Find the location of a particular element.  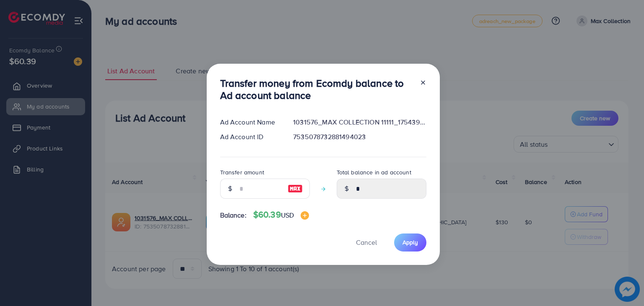

span: USD is located at coordinates (287, 215).